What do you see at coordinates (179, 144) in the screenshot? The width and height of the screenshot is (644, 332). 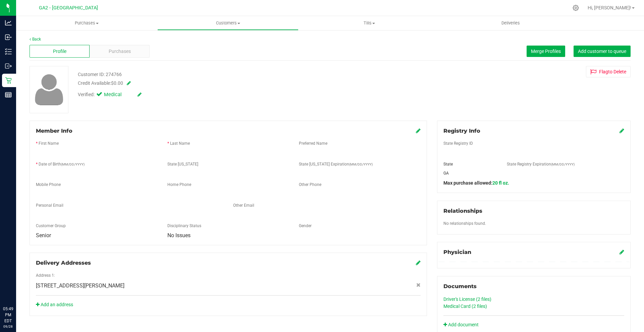 I see `label: Last Name` at bounding box center [179, 144].